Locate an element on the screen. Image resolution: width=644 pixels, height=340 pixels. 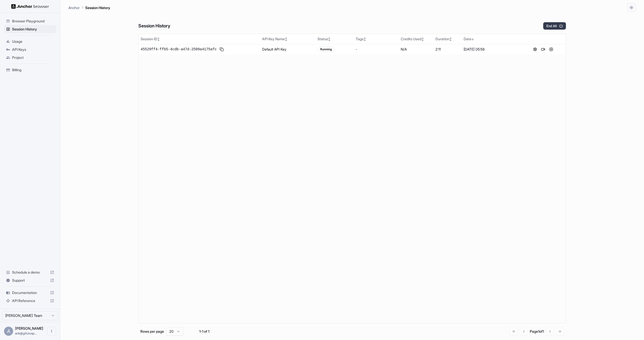
span: Documentation is located at coordinates (30, 293).